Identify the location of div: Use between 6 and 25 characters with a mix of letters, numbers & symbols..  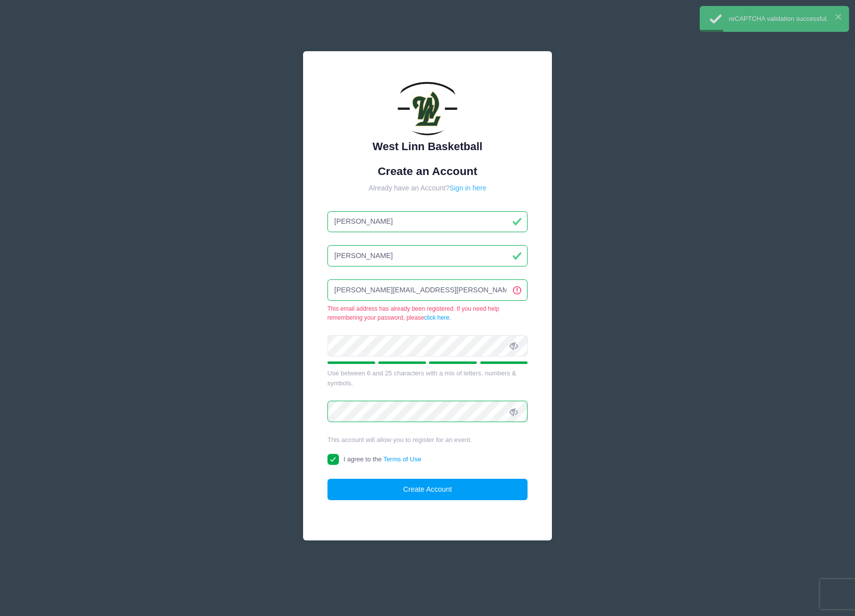
(427, 378).